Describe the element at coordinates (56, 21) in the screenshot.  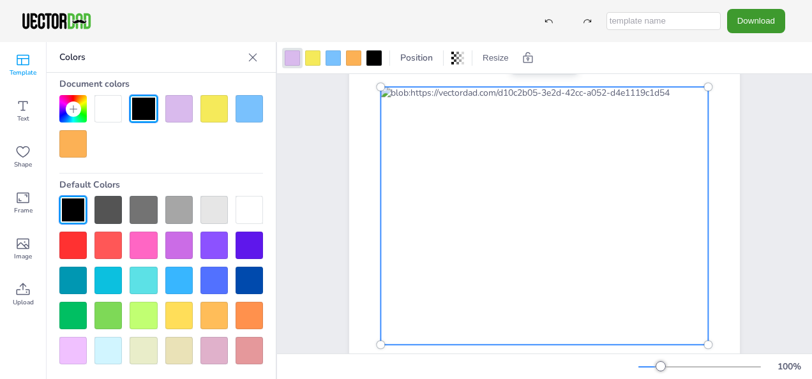
I see `img: VectorDad-1.png` at that location.